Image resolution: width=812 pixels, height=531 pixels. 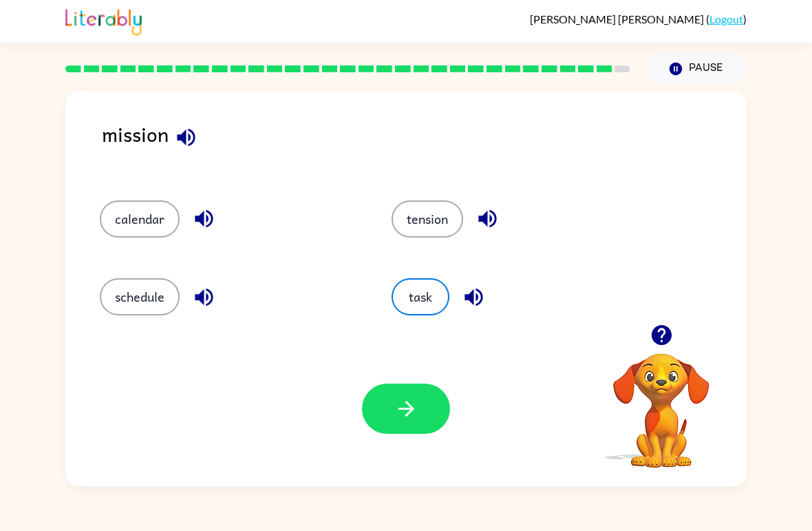 I want to click on button: schedule, so click(x=140, y=297).